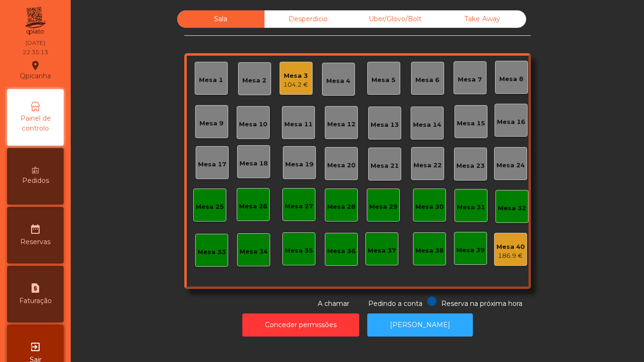 The width and height of the screenshot is (644, 362). Describe the element at coordinates (35, 229) in the screenshot. I see `i: date_range` at that location.